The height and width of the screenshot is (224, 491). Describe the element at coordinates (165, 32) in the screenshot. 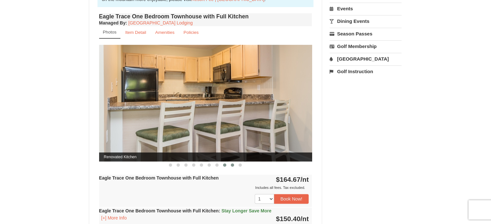

I see `small: Amenities` at that location.